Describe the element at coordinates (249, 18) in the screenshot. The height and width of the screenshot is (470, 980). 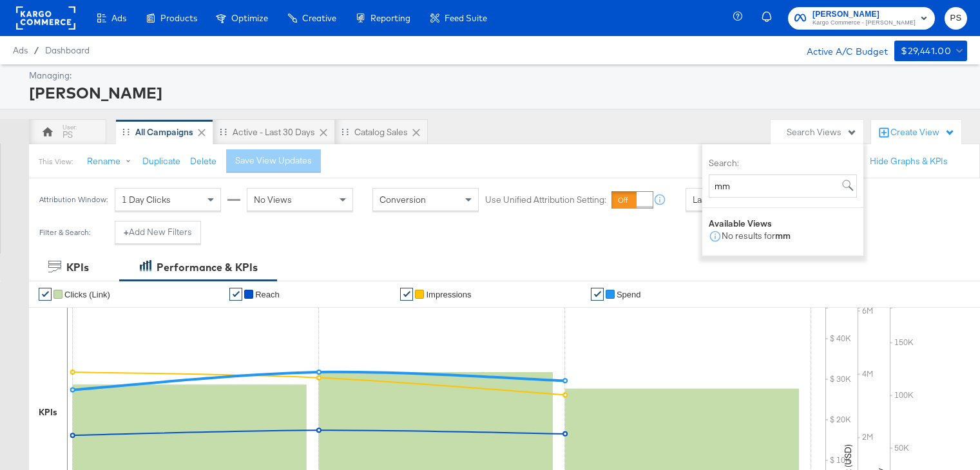
I see `span: Optimize` at that location.